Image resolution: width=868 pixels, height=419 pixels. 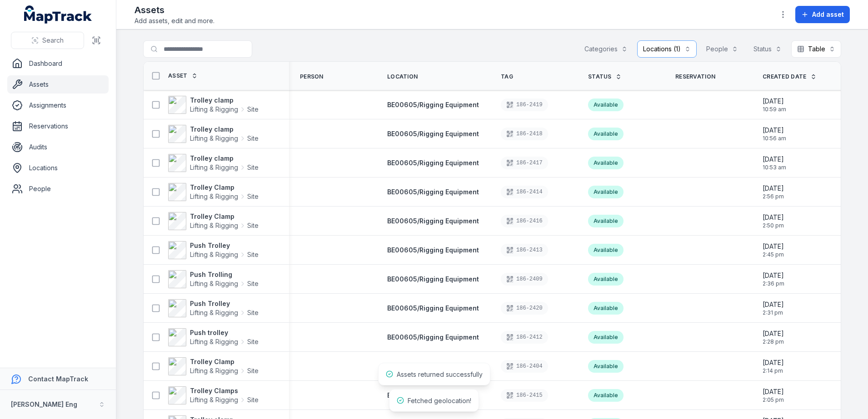 I want to click on span: Fetched geolocation!, so click(x=440, y=401).